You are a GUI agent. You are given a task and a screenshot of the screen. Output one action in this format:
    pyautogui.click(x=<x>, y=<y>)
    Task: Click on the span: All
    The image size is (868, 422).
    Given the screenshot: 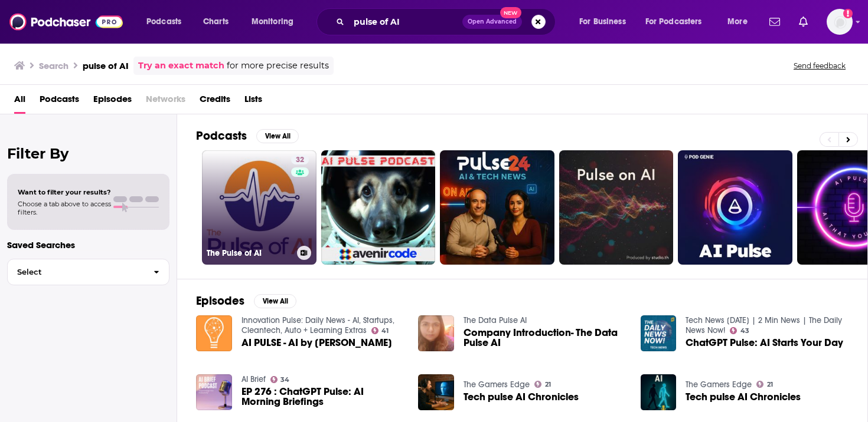 What is the action you would take?
    pyautogui.click(x=19, y=102)
    